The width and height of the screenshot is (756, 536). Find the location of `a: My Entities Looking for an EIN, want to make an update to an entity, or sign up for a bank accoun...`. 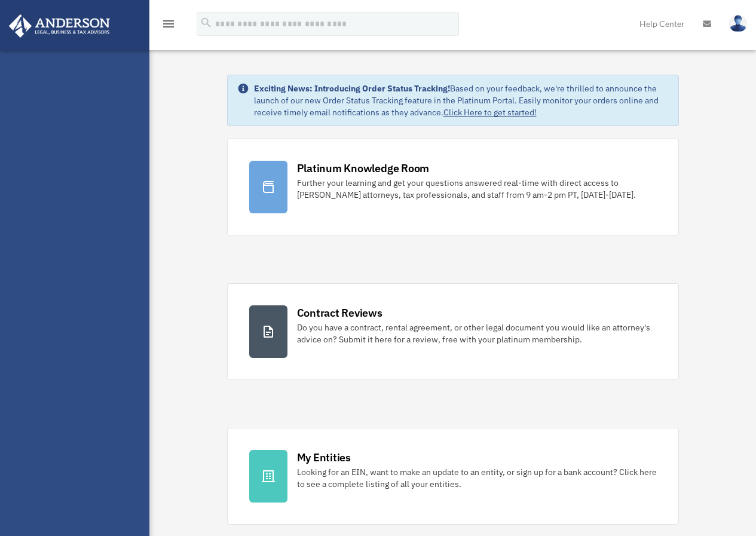

a: My Entities Looking for an EIN, want to make an update to an entity, or sign up for a bank accoun... is located at coordinates (453, 476).